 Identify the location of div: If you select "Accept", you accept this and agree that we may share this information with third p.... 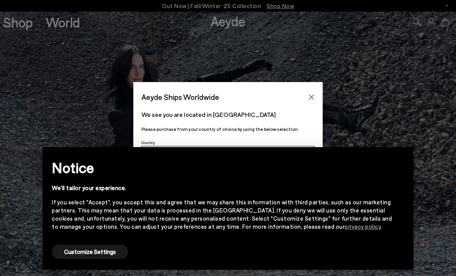
(222, 214).